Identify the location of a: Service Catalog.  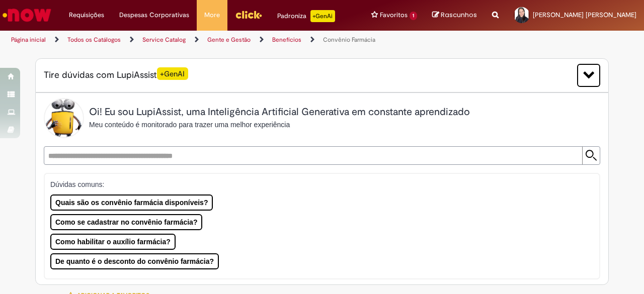
(164, 40).